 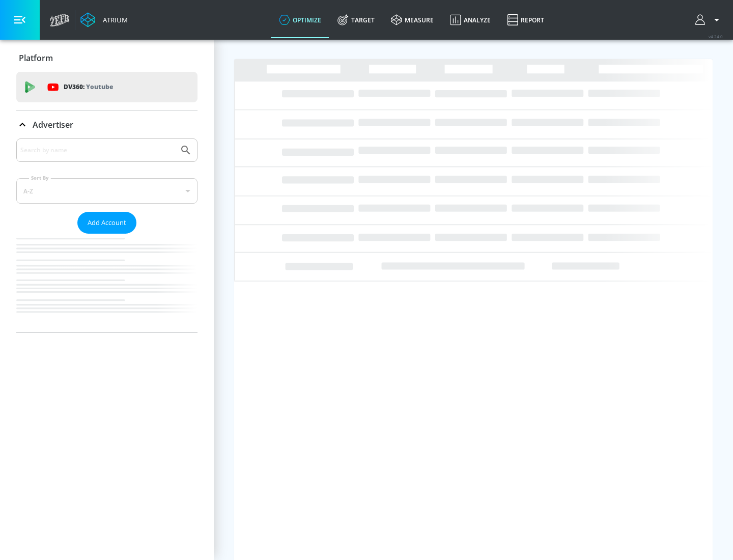 I want to click on p: Advertiser, so click(x=53, y=124).